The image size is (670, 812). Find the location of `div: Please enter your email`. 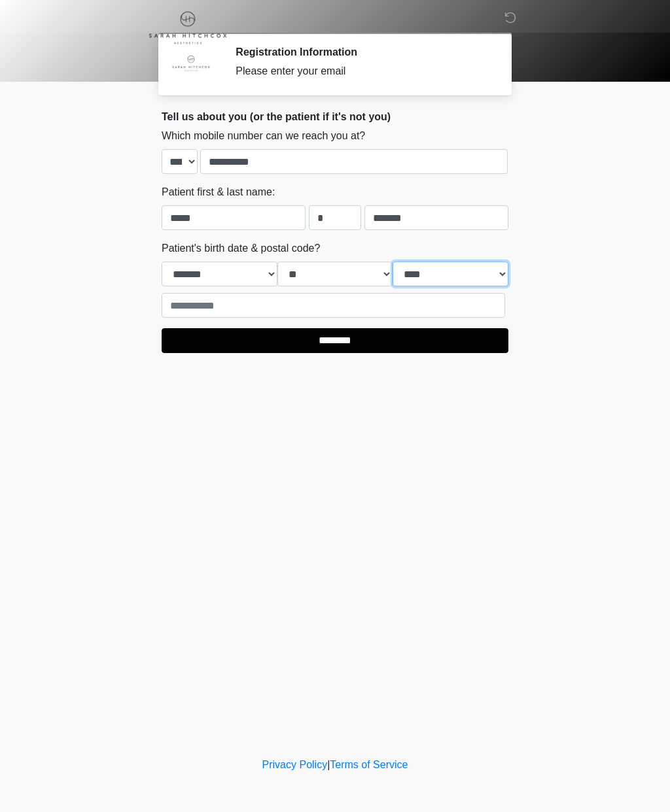

div: Please enter your email is located at coordinates (361, 71).